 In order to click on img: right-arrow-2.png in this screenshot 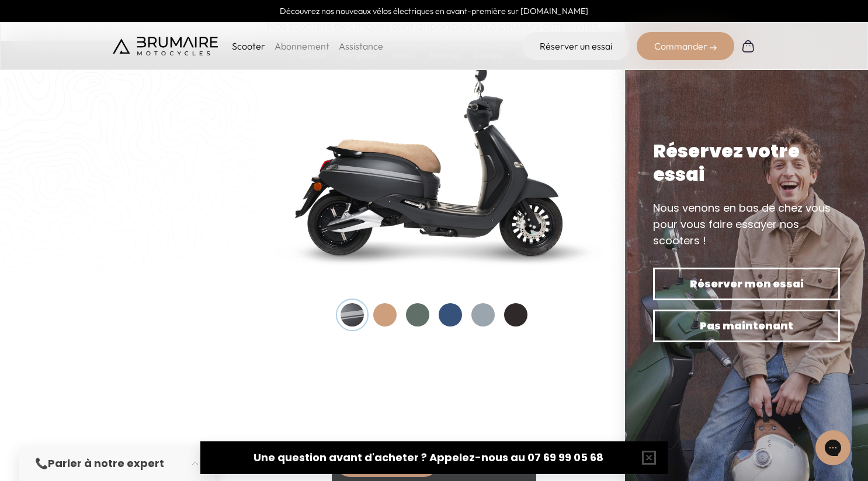, I will do `click(713, 48)`.